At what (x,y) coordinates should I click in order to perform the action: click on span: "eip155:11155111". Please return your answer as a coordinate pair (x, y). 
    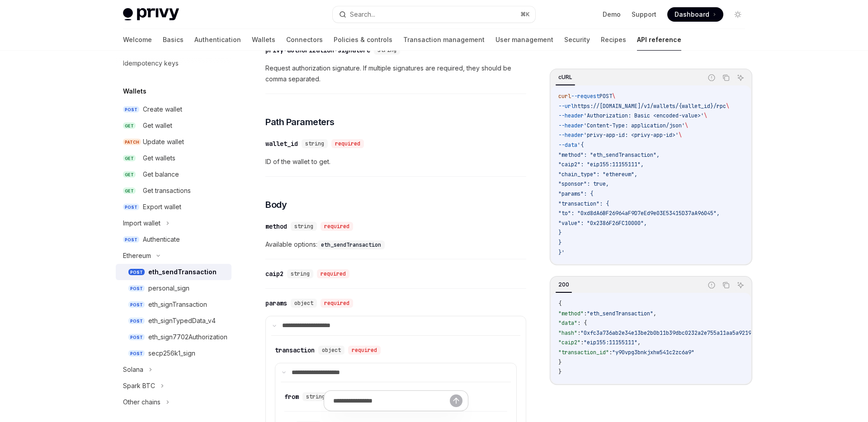
    Looking at the image, I should click on (610, 342).